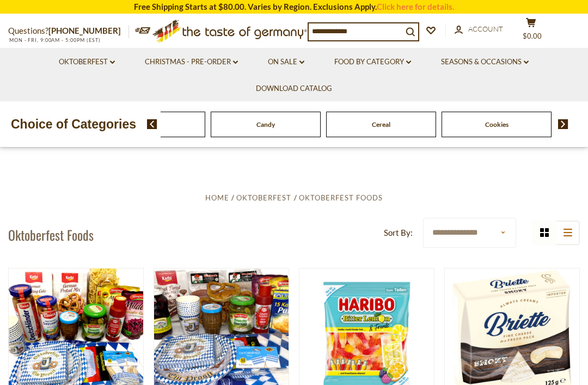 The width and height of the screenshot is (588, 385). I want to click on span: MON - FRI, 9:00AM - 5:00PM (EST), so click(54, 40).